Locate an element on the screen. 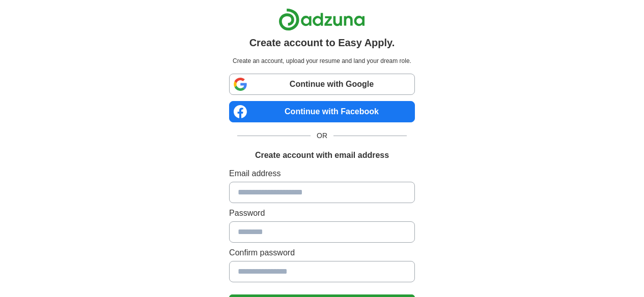  a: Continue with Google is located at coordinates (322, 84).